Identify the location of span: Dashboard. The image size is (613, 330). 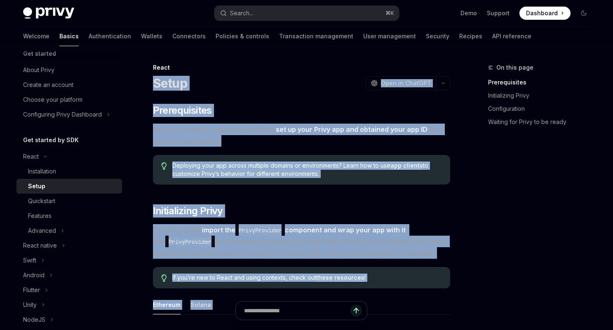
(541, 13).